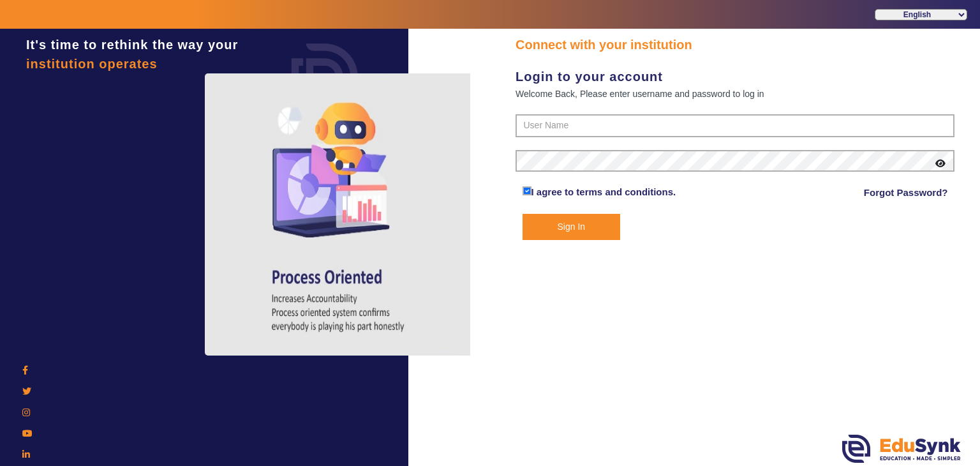  What do you see at coordinates (735, 76) in the screenshot?
I see `div: Login to your account` at bounding box center [735, 76].